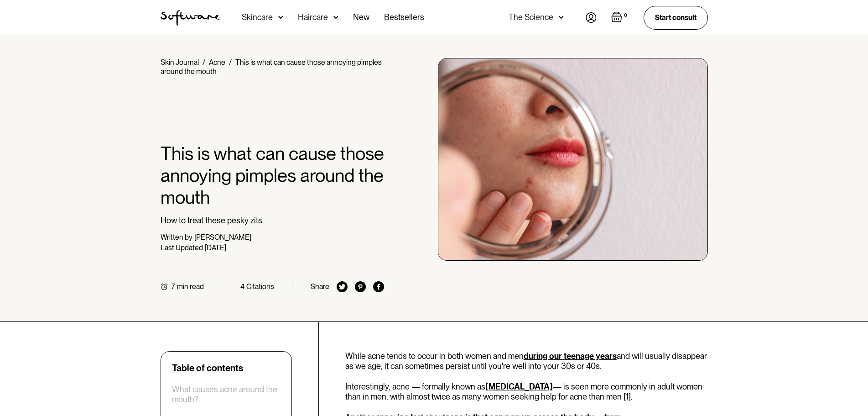 The width and height of the screenshot is (868, 416). Describe the element at coordinates (526, 391) in the screenshot. I see `p: Interestingly, acne — formally known as — is seen more commonly in adult women than in men, with ...` at that location.